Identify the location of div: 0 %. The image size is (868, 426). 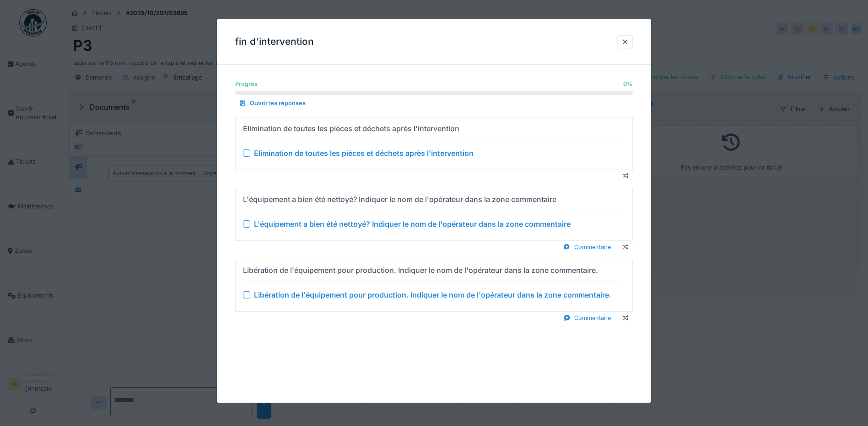
(627, 84).